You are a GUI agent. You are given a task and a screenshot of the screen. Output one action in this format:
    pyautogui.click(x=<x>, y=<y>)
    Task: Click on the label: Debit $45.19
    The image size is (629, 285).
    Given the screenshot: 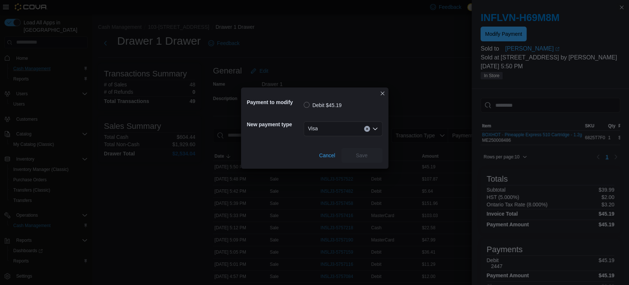 What is the action you would take?
    pyautogui.click(x=323, y=105)
    